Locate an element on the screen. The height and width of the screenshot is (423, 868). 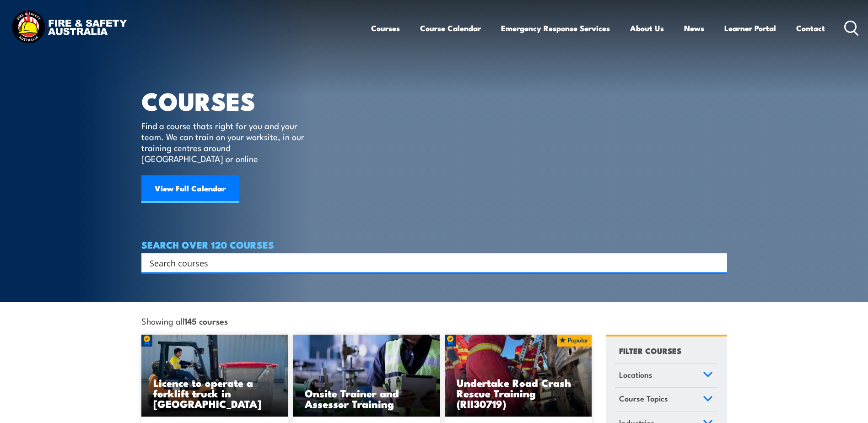
img: Road Crash Rescue Training is located at coordinates (518, 375).